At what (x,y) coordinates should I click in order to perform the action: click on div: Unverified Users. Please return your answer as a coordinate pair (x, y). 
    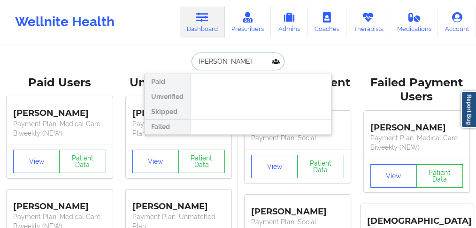
    Looking at the image, I should click on (179, 83).